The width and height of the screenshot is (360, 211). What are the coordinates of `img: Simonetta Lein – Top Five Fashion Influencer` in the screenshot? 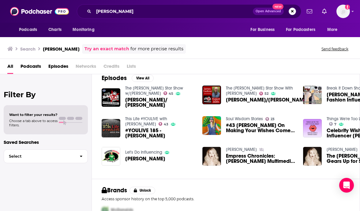 It's located at (312, 95).